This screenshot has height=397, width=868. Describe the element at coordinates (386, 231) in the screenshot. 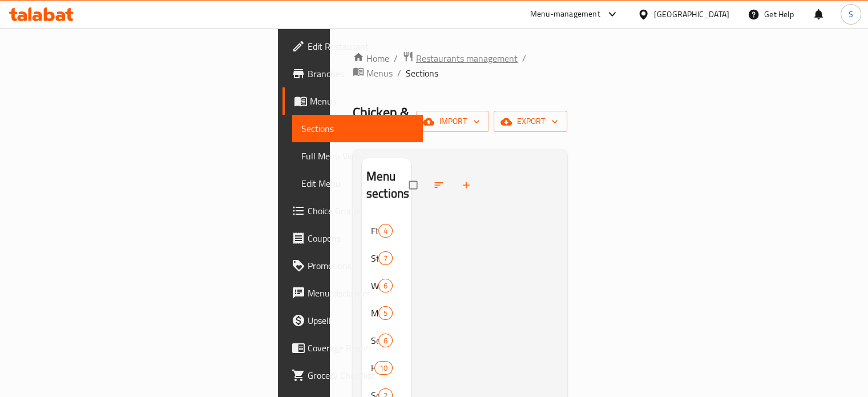

I see `div: Ftar Saver4` at that location.